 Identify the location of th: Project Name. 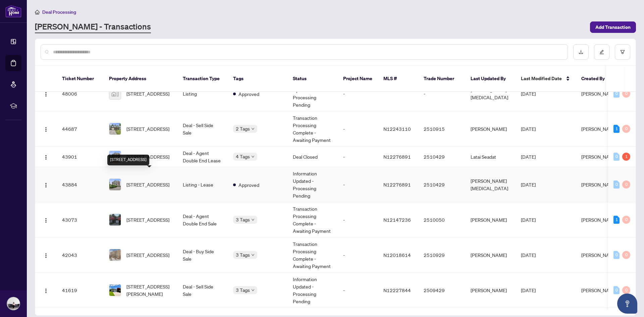
(358, 79).